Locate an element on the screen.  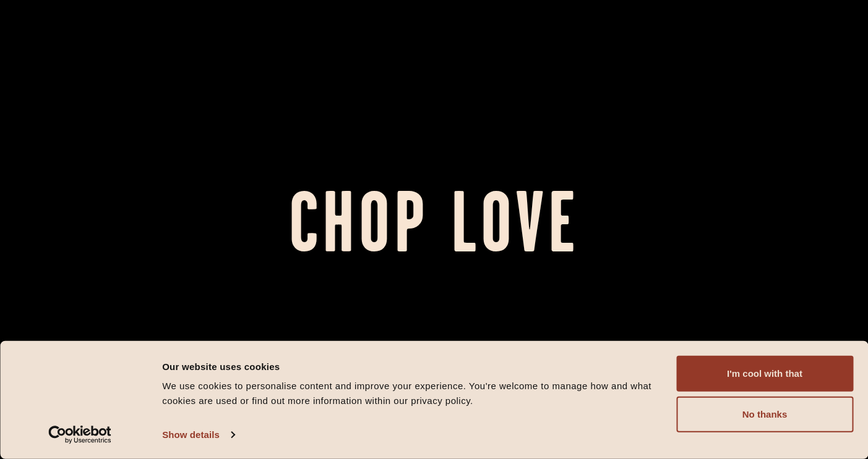
a: Usercentrics Cookiebot - opens in a new window is located at coordinates (80, 435).